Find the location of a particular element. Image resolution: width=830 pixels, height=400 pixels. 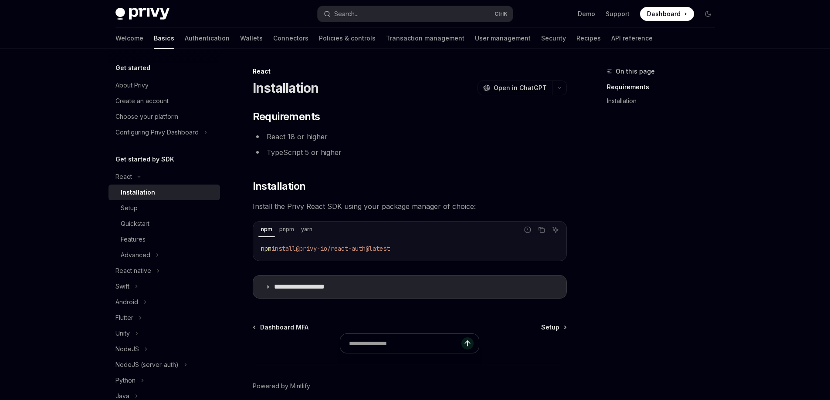

a: User management is located at coordinates (503, 38).